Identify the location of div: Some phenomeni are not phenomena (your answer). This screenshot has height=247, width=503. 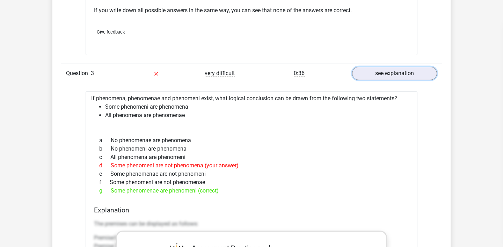
(251, 165).